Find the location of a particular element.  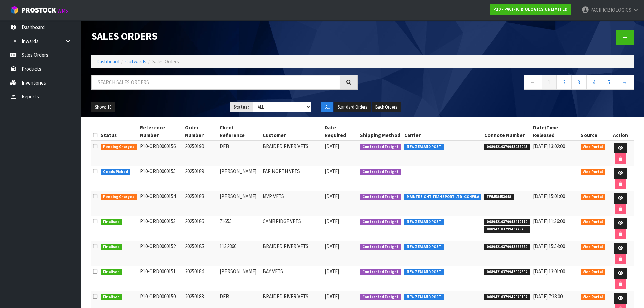

span: 00894210379943094804 is located at coordinates (507, 272).